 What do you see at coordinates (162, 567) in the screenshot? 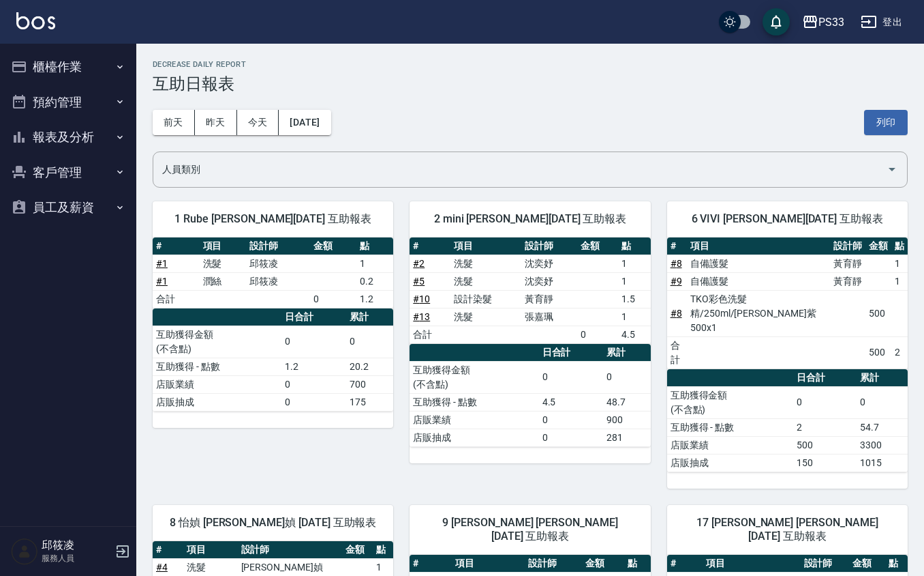
I see `a: #4` at bounding box center [162, 567].